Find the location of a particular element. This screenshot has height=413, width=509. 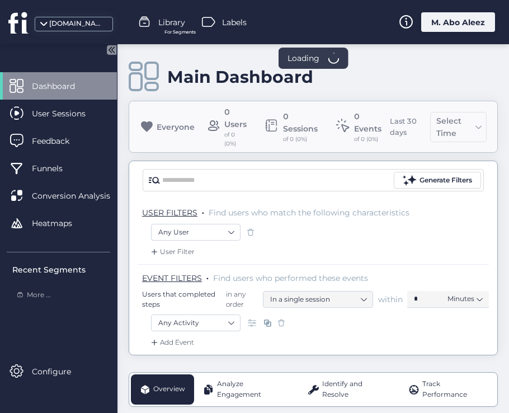

div: Add Event is located at coordinates (171, 343).